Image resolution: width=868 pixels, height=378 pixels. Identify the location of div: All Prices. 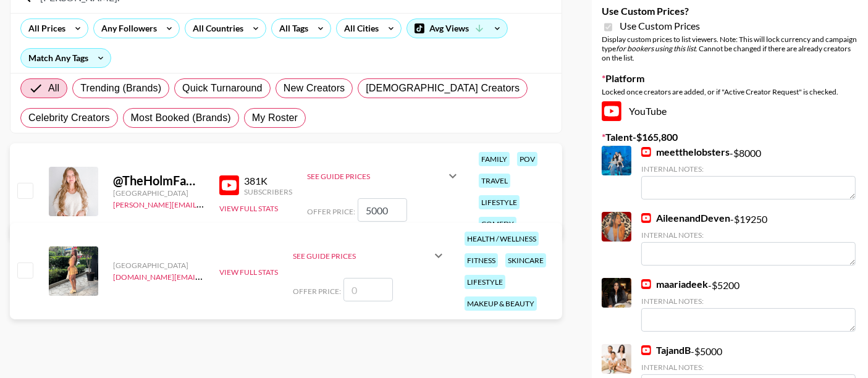
(45, 29).